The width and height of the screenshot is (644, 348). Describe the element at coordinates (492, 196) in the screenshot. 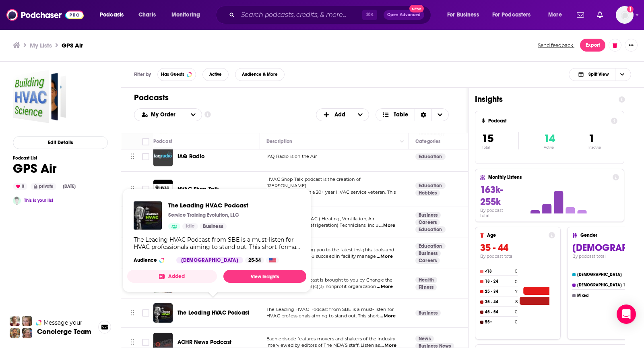

I see `span: 163k-255k` at that location.